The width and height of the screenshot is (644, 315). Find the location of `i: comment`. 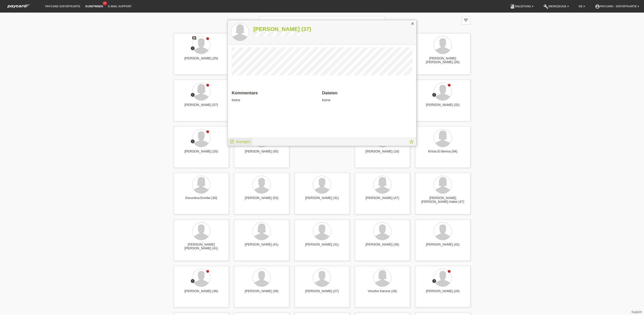

i: comment is located at coordinates (194, 38).